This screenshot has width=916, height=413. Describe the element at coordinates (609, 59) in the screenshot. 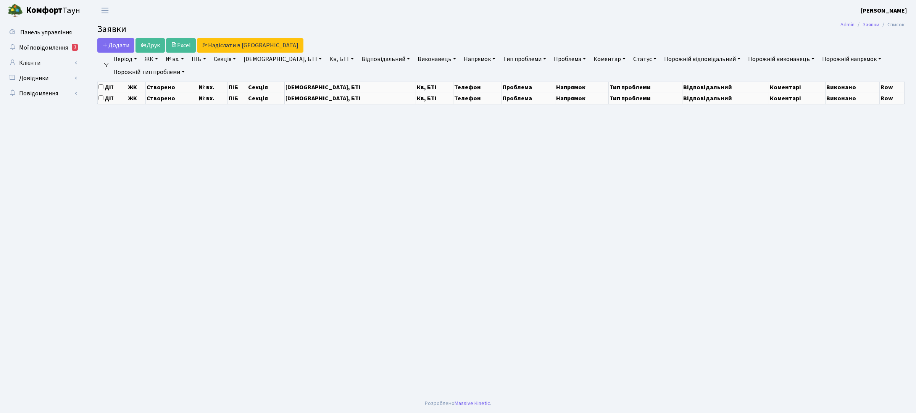

I see `a: Коментар` at that location.